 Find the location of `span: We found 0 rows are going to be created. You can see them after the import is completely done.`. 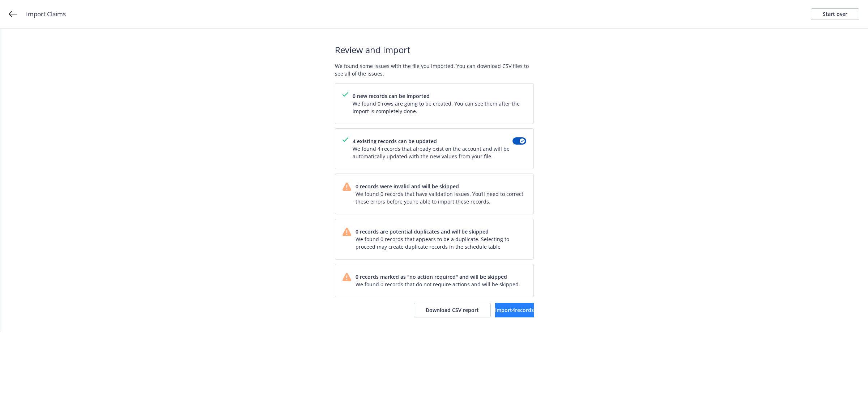

span: We found 0 rows are going to be created. You can see them after the import is completely done. is located at coordinates (439, 107).